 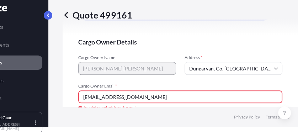 What do you see at coordinates (233, 68) in the screenshot?
I see `input: Cargo owner address` at bounding box center [233, 68].